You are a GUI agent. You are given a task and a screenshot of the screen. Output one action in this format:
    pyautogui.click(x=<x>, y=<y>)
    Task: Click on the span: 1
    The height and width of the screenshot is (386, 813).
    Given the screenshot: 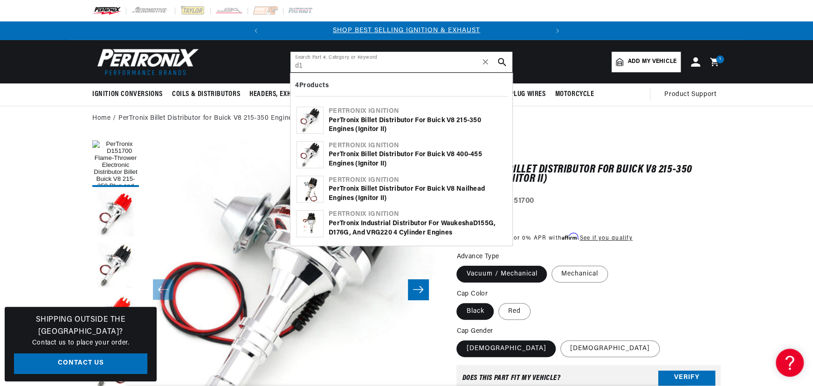 What is the action you would take?
    pyautogui.click(x=720, y=59)
    